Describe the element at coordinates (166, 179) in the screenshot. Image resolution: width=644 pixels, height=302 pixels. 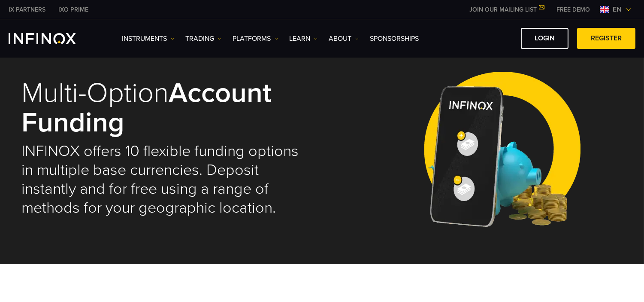
I see `h2: INFINOX offers 10 flexible funding options in multiple base currencies. Deposit instantly and for...` at that location.